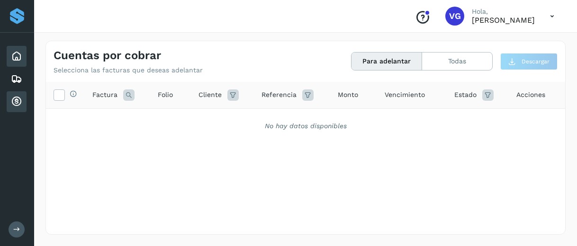 The width and height of the screenshot is (577, 246). What do you see at coordinates (105, 95) in the screenshot?
I see `span: Factura` at bounding box center [105, 95].